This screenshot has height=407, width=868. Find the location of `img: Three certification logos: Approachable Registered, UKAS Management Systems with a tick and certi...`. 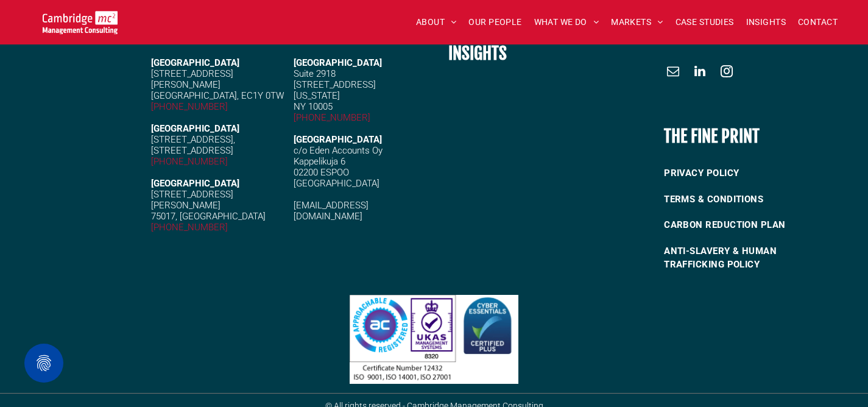

img: Three certification logos: Approachable Registered, UKAS Management Systems with a tick and certi... is located at coordinates (433, 340).